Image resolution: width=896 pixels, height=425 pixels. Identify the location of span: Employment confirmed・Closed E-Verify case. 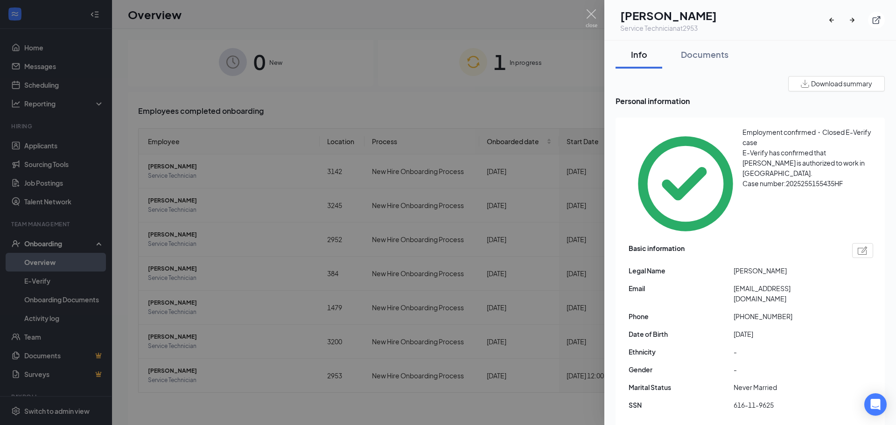
(807, 137).